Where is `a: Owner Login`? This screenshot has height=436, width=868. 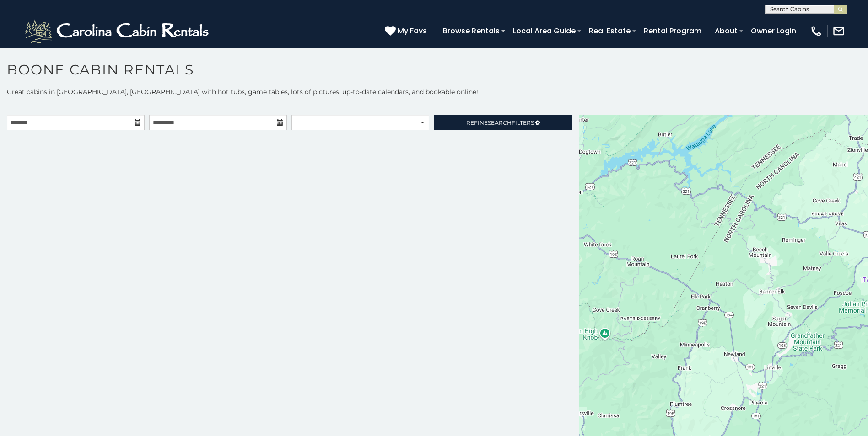 a: Owner Login is located at coordinates (773, 31).